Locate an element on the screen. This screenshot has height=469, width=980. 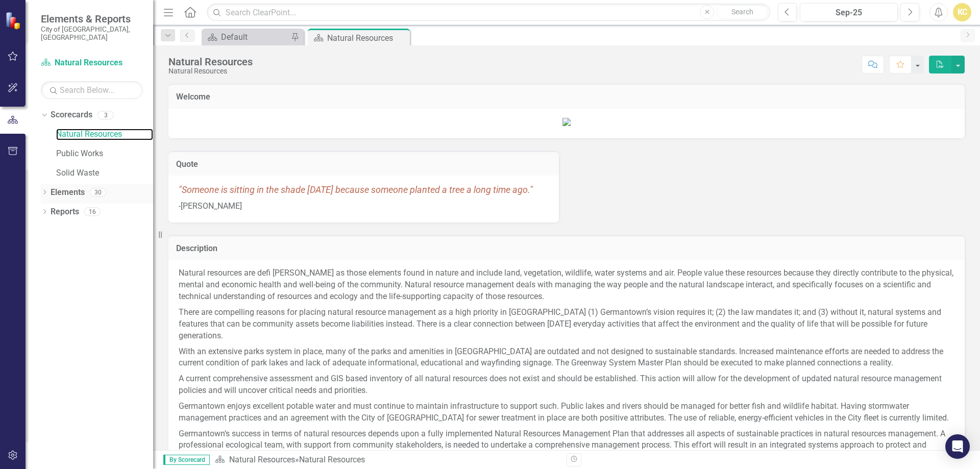
p: A current comprehensive assessment and GIS based inventory of all natural resources does not exis... is located at coordinates (567, 385).